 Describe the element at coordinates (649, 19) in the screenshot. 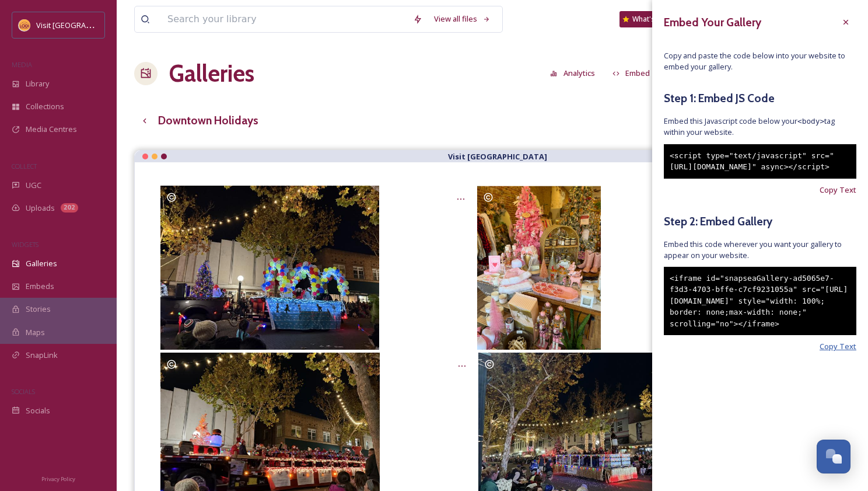

I see `div: What's New` at that location.